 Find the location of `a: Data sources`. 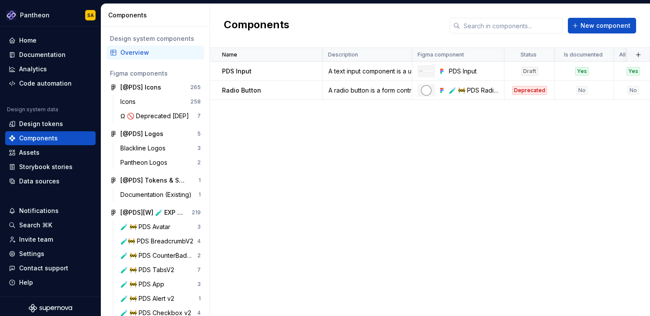

a: Data sources is located at coordinates (50, 181).